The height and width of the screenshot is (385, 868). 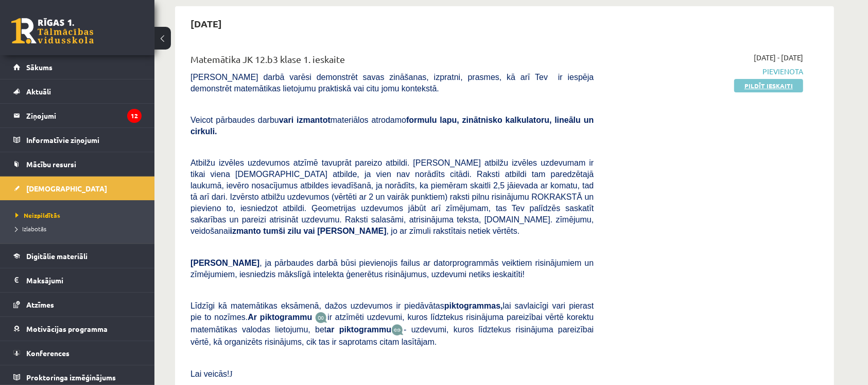 What do you see at coordinates (246, 231) in the screenshot?
I see `b: izmanto` at bounding box center [246, 231].